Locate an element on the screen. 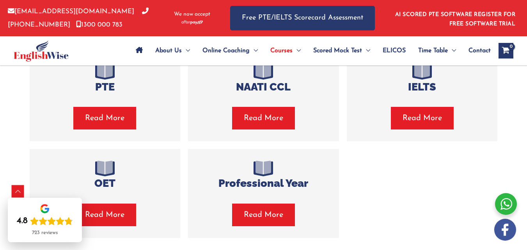 This screenshot has height=250, width=527. h4: IELTS is located at coordinates (422, 87).